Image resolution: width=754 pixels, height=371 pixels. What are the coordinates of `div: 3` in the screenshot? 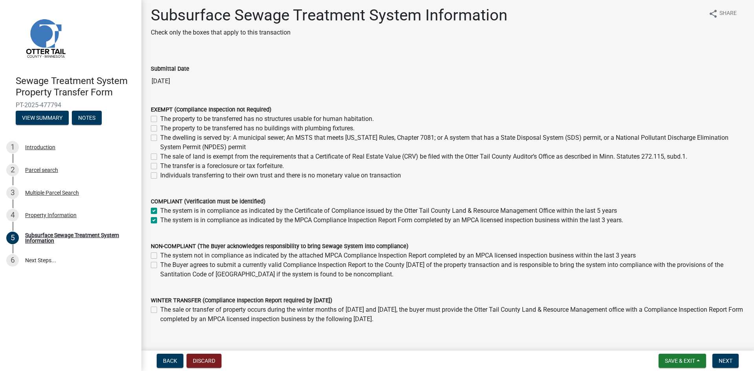 It's located at (13, 193).